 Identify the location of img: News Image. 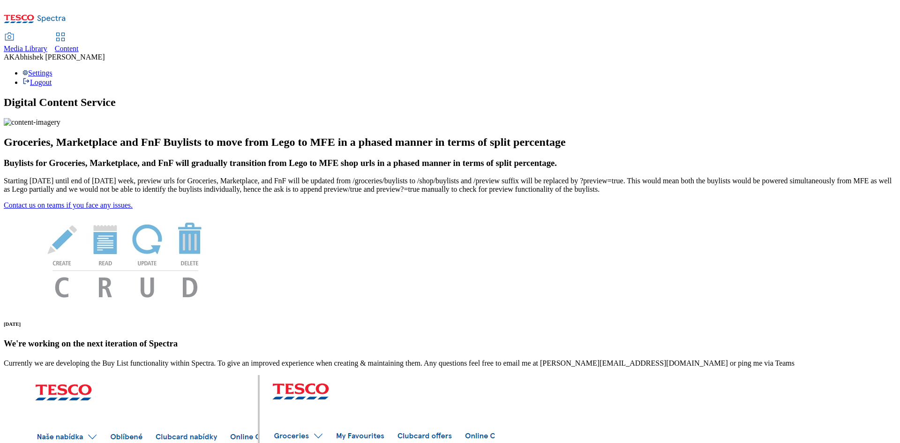
(126, 258).